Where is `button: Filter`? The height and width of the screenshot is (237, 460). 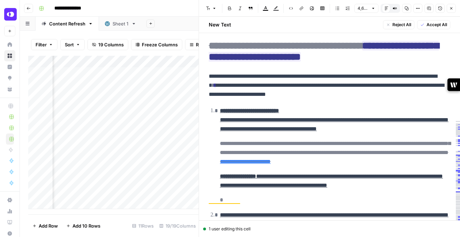
button: Filter is located at coordinates (44, 45).